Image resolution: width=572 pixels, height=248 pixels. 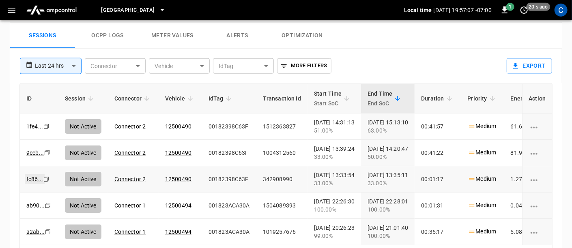 What do you see at coordinates (525, 99) in the screenshot?
I see `span: Energy` at bounding box center [525, 99].